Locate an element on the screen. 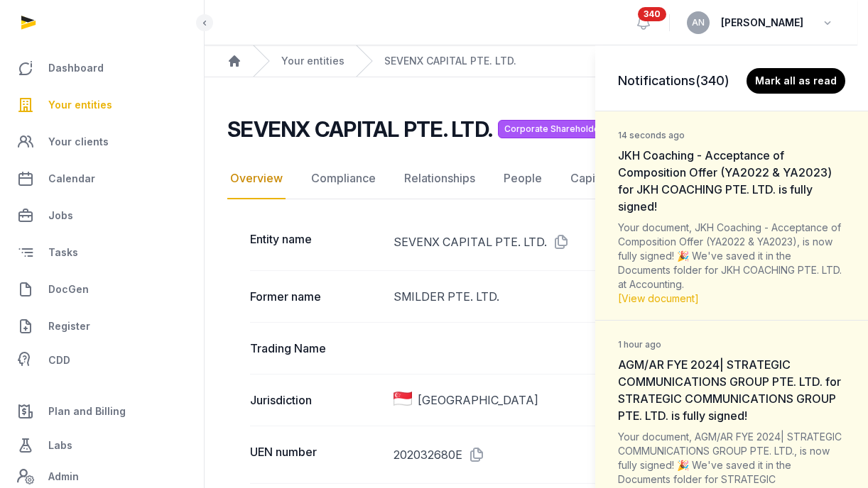  button: Mark all as read is located at coordinates (796, 81).